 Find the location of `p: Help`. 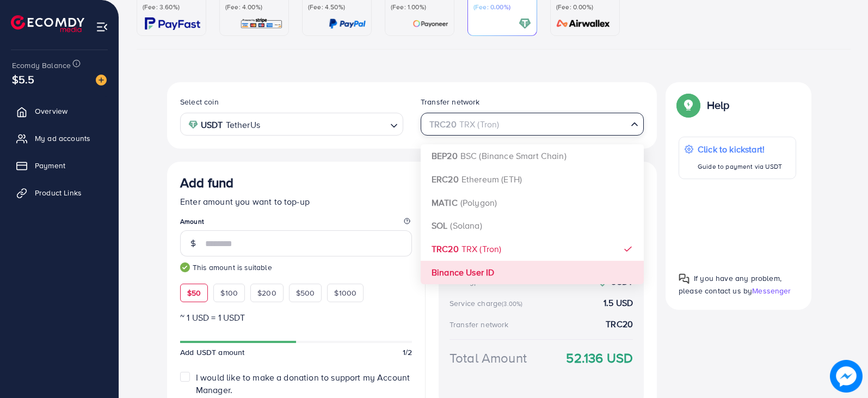

p: Help is located at coordinates (718, 105).